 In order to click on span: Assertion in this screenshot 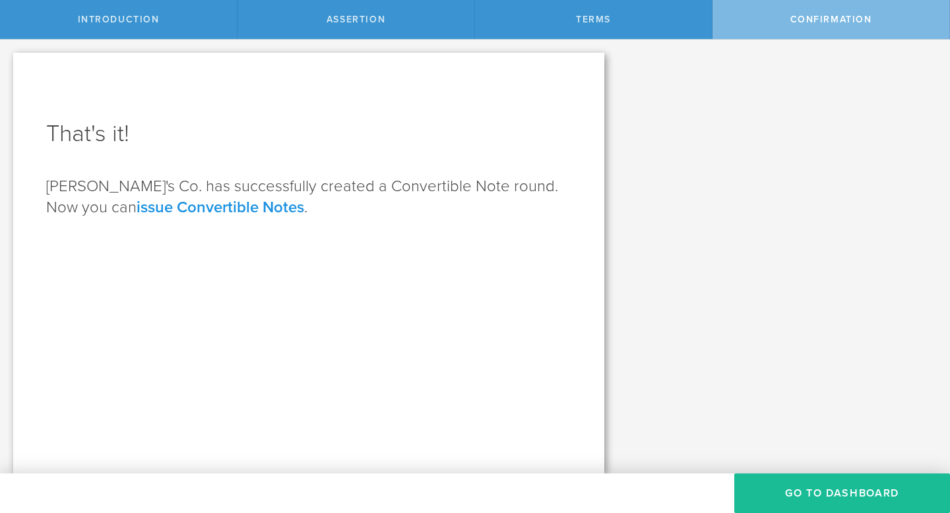, I will do `click(355, 19)`.